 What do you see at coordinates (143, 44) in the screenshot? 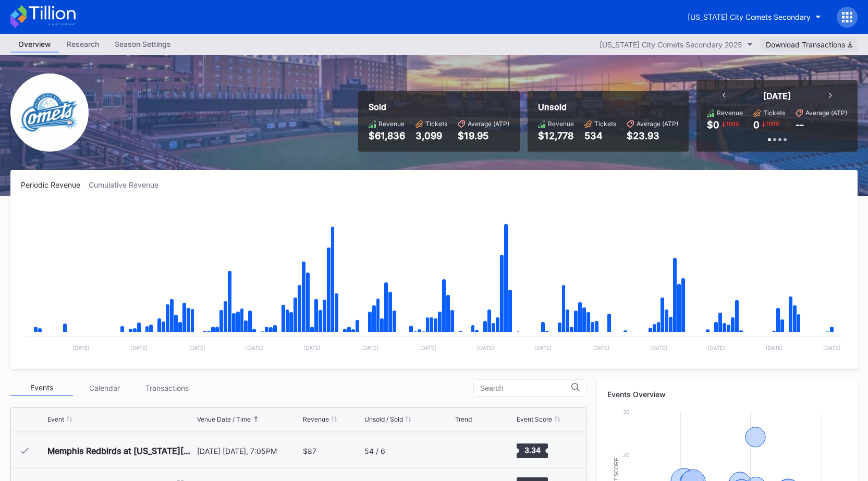
I see `a: Season Settings` at bounding box center [143, 44].